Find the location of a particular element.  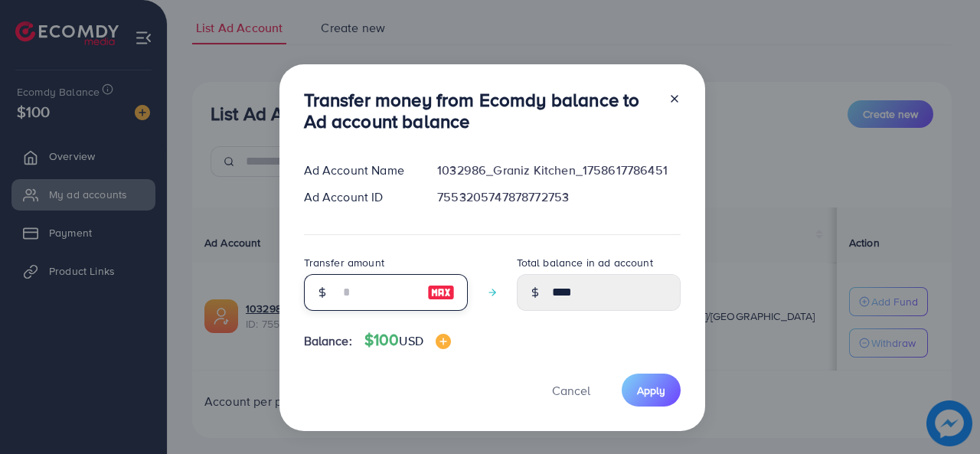

div: 1032986_Graniz Kitchen_1758617786451 is located at coordinates (558, 170).